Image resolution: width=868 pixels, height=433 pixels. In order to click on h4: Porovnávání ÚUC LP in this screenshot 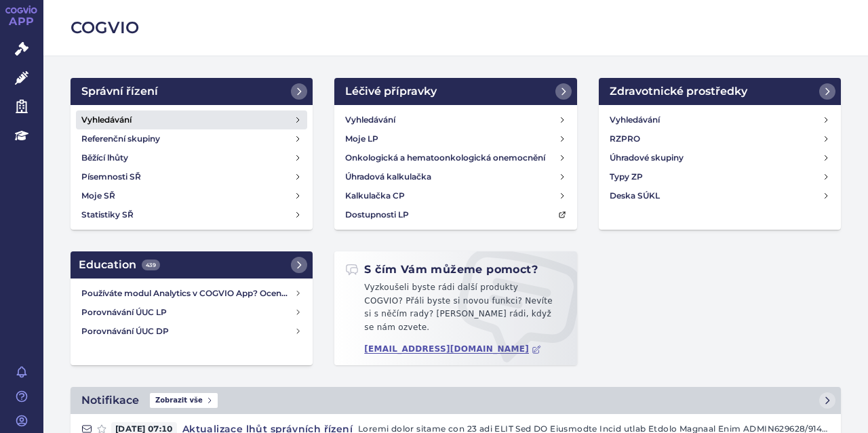, I will do `click(188, 312)`.